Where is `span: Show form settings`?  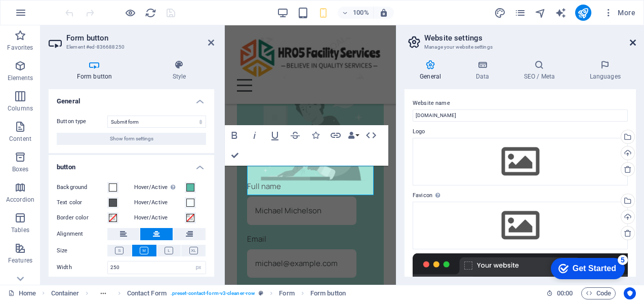 span: Show form settings is located at coordinates (132, 139).